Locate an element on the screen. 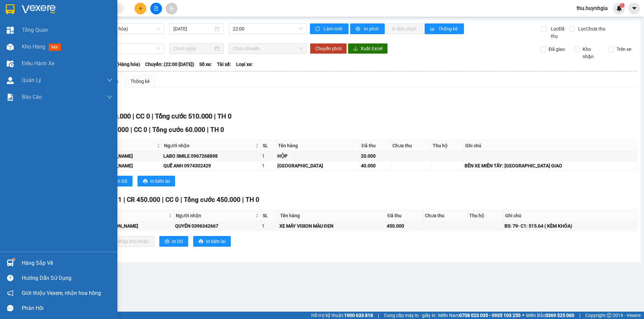 This screenshot has width=644, height=319. span: Báo cáo is located at coordinates (32, 97).